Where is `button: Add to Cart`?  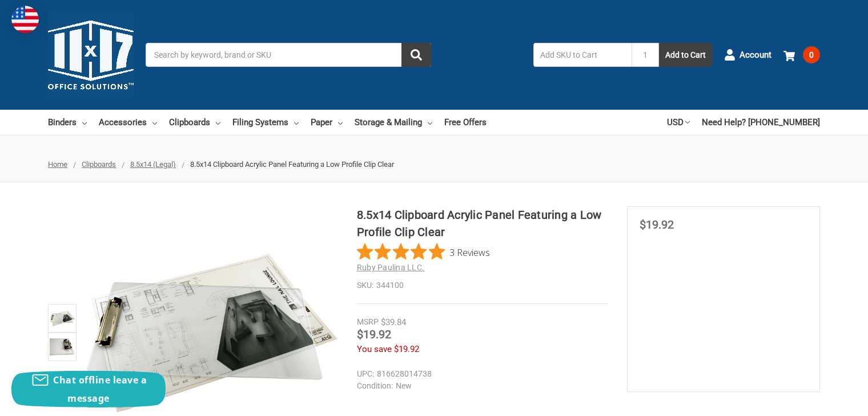 button: Add to Cart is located at coordinates (685, 55).